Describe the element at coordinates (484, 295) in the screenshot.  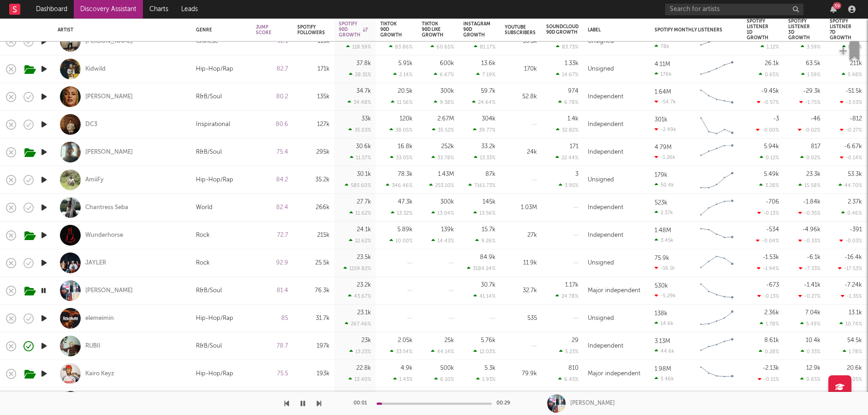
I see `div: 41.14 %` at that location.